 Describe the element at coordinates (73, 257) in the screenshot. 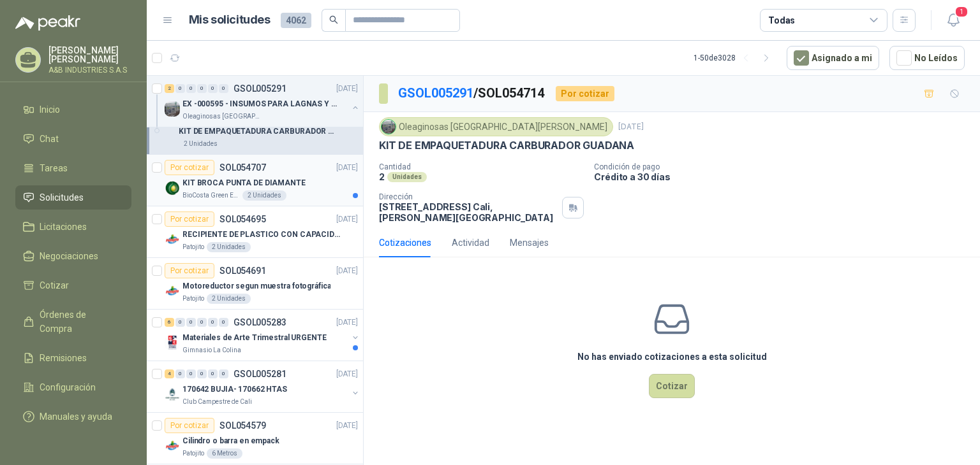

I see `a: Negociaciones` at that location.